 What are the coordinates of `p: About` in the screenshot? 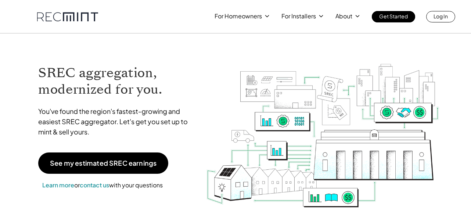 It's located at (344, 16).